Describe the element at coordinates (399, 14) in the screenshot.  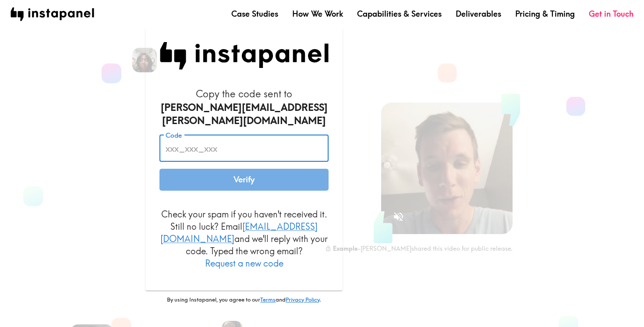
I see `a: Capabilities & Services` at that location.